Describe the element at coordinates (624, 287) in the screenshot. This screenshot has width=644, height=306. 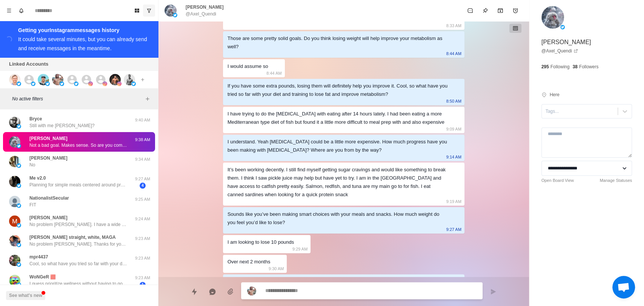
I see `div: Open chat` at that location.